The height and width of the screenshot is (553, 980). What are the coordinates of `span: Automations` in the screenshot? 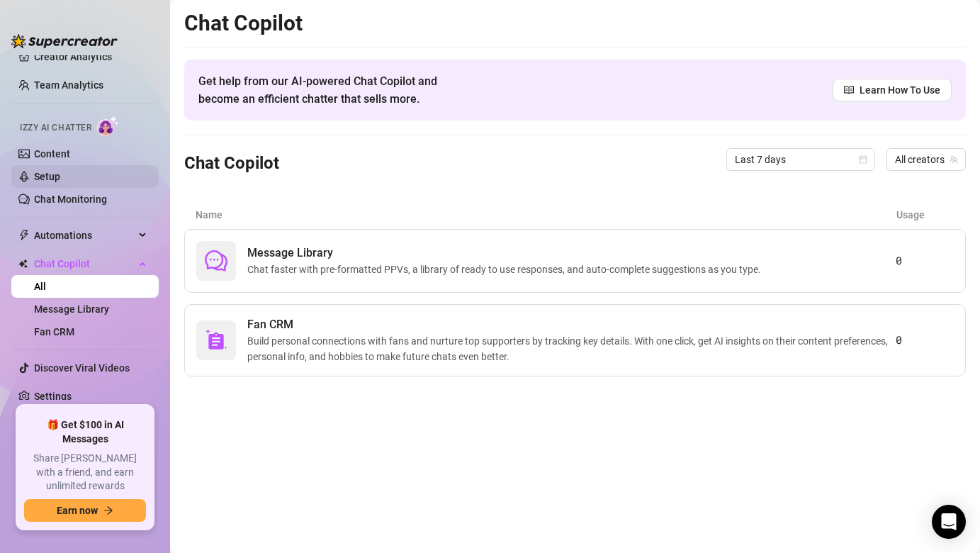 It's located at (84, 235).